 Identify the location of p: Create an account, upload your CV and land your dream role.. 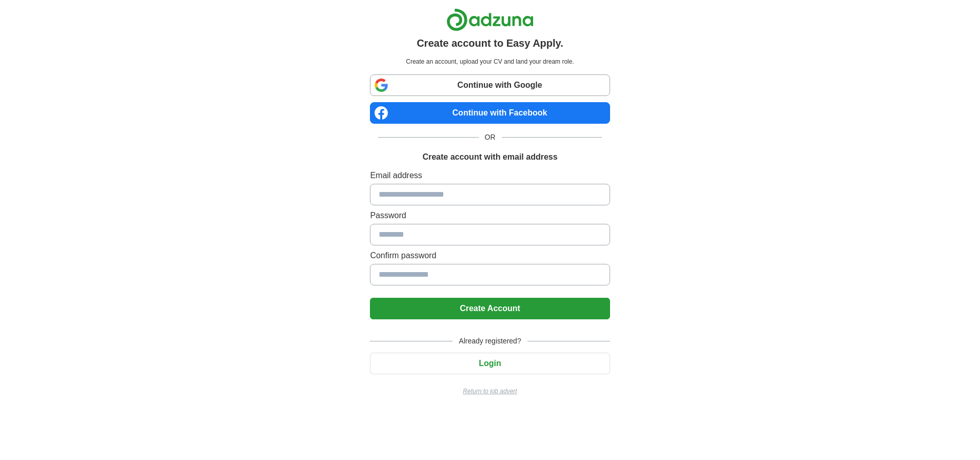
(489, 61).